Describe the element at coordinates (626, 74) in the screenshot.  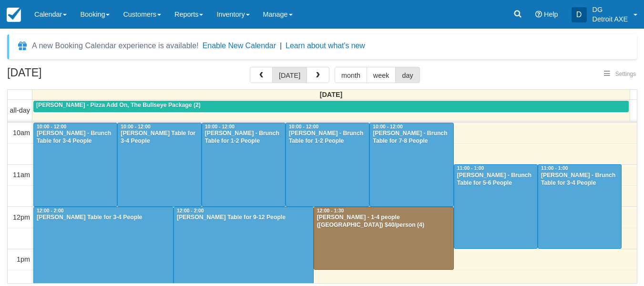
I see `span: Settings` at that location.